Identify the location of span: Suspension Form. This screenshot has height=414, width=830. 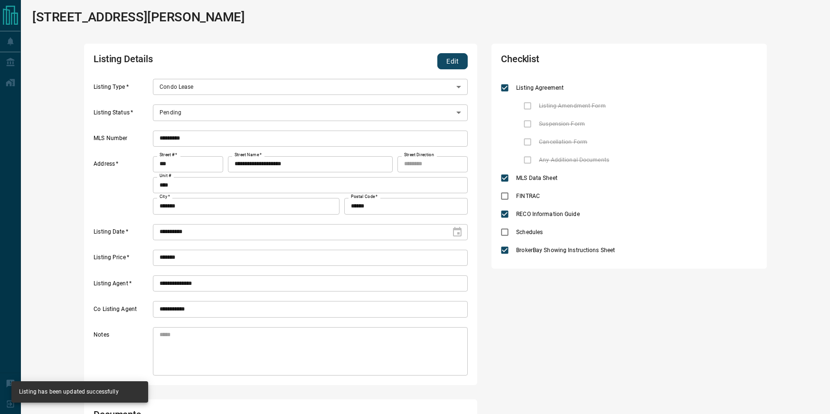
(562, 124).